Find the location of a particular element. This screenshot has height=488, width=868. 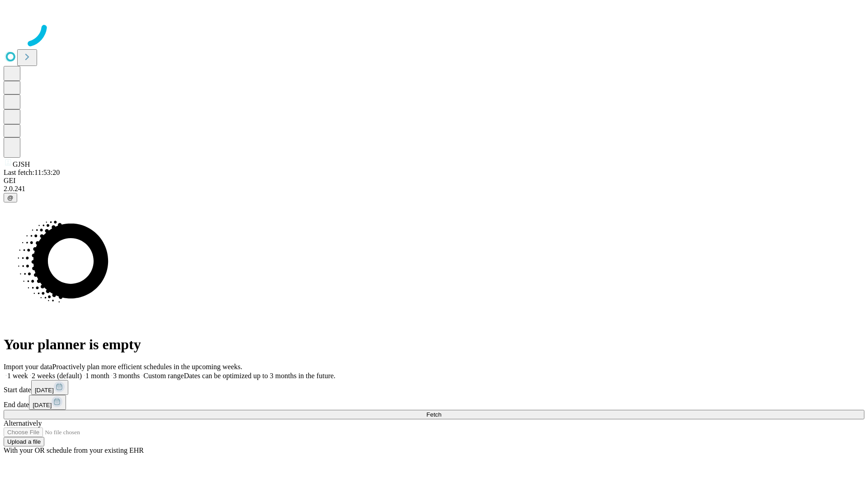

span: With your OR schedule from your existing EHR is located at coordinates (73, 450).